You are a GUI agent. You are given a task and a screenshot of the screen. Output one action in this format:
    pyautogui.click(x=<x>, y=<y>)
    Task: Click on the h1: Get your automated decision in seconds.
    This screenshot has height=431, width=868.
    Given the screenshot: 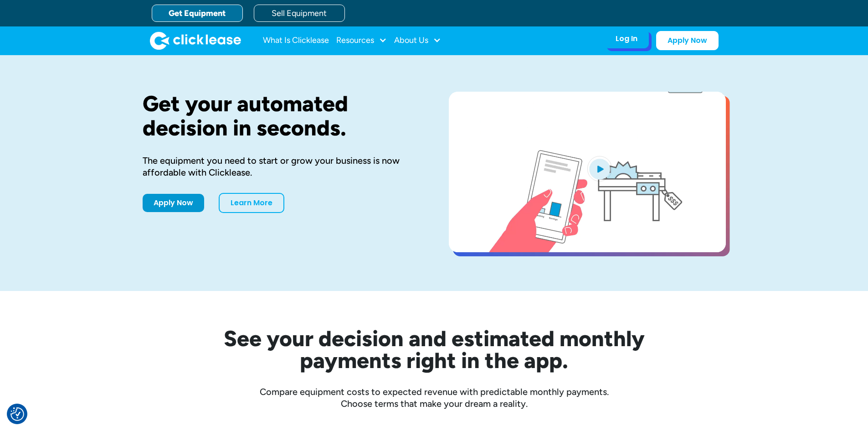 What is the action you would take?
    pyautogui.click(x=281, y=116)
    